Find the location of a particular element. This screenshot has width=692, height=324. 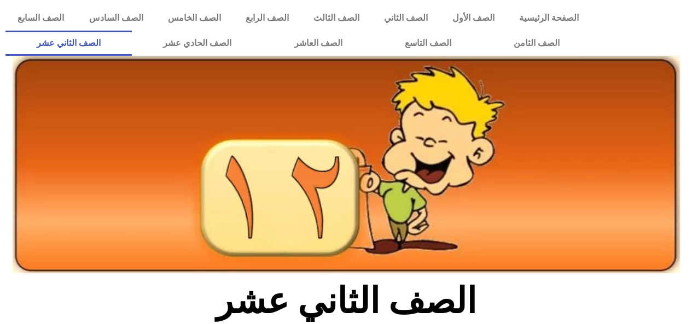

h2: الصف الثاني عشر is located at coordinates (346, 301).